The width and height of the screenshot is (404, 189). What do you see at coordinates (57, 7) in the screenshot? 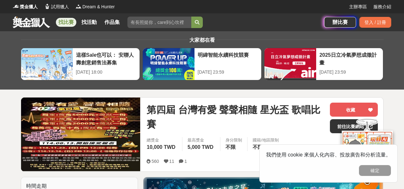
I see `a: Logo試用獵人` at bounding box center [57, 7].